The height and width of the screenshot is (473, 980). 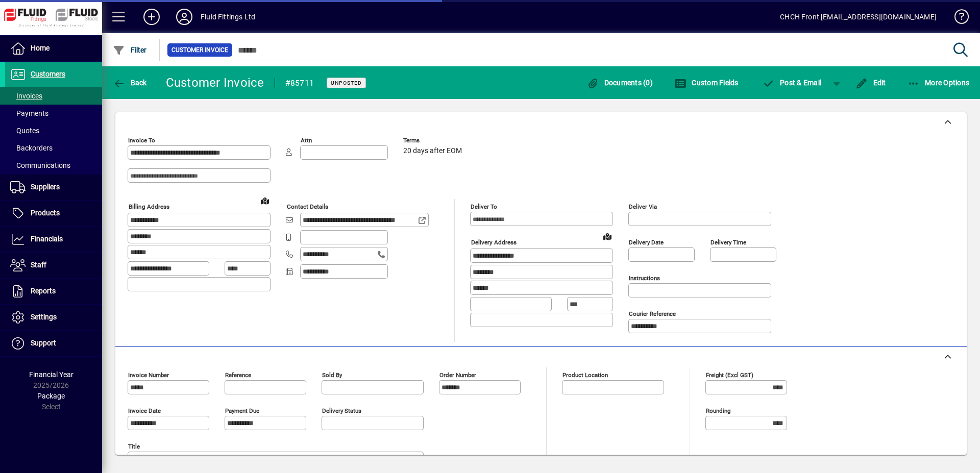 I want to click on mat-label: Deliver via, so click(x=643, y=207).